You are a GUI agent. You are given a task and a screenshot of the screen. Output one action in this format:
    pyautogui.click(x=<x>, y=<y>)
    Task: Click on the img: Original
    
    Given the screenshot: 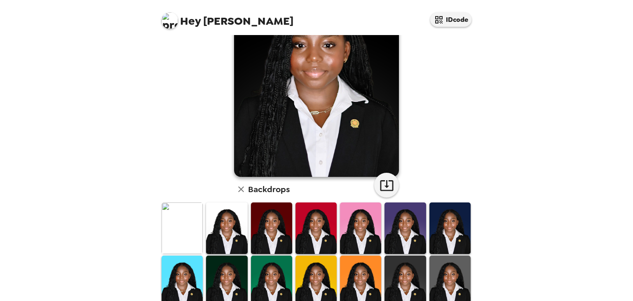 What is the action you would take?
    pyautogui.click(x=182, y=228)
    